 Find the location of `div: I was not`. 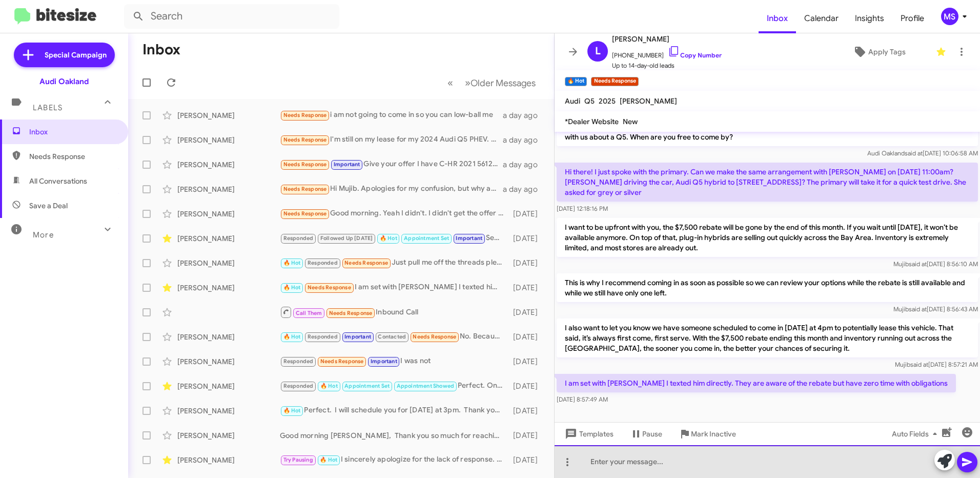

div: I was not is located at coordinates (394, 361).